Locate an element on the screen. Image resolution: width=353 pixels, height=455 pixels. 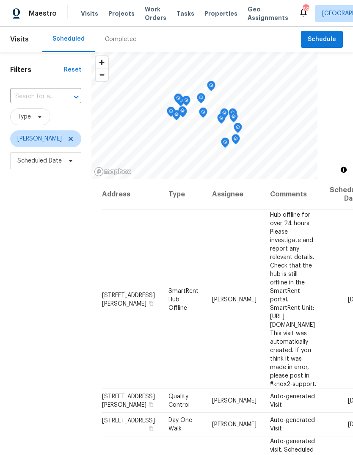
button: Open is located at coordinates (76, 97).